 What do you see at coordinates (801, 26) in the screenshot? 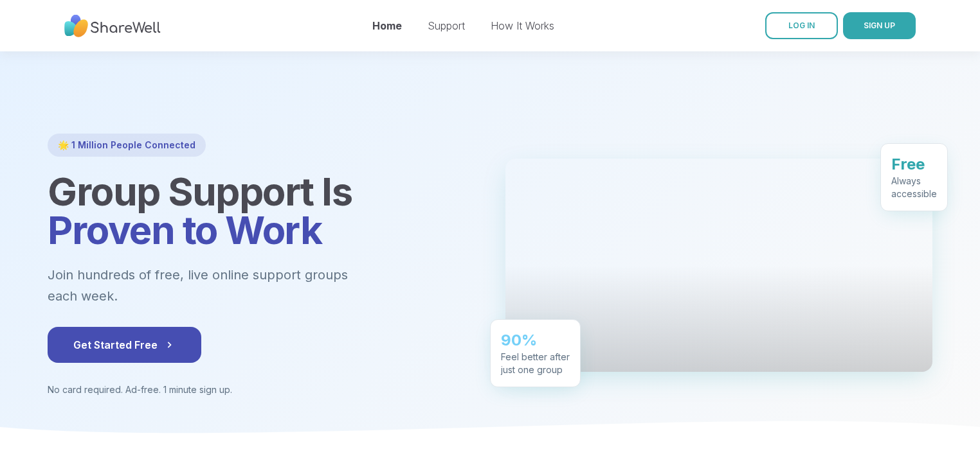
I see `a: LOG IN` at bounding box center [801, 26].